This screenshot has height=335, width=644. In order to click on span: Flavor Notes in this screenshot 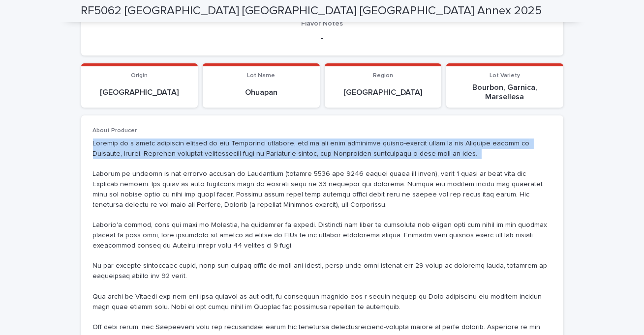, I will do `click(322, 24)`.